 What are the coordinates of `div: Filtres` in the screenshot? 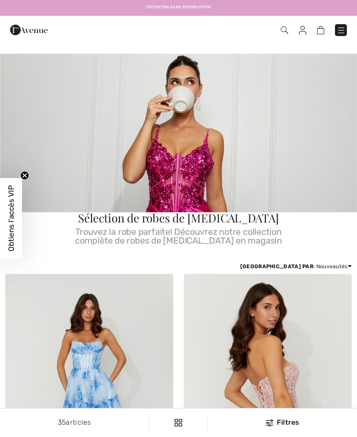 It's located at (282, 423).